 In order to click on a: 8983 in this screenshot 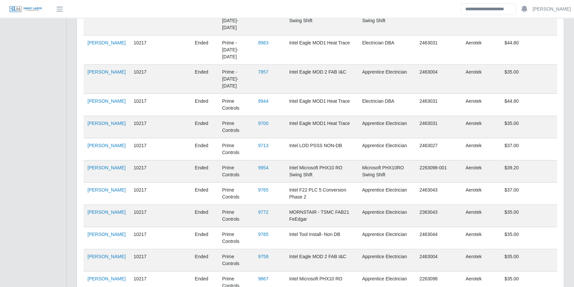, I will do `click(263, 43)`.